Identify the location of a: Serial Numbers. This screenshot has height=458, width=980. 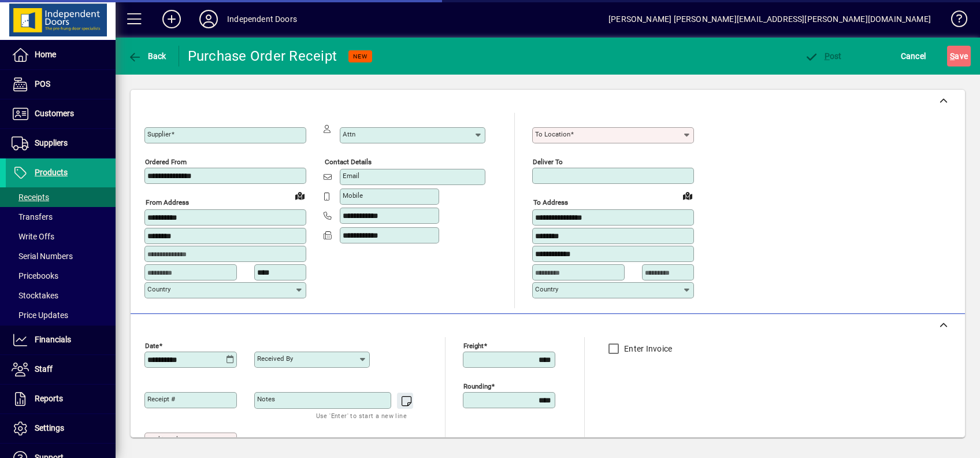
(61, 256).